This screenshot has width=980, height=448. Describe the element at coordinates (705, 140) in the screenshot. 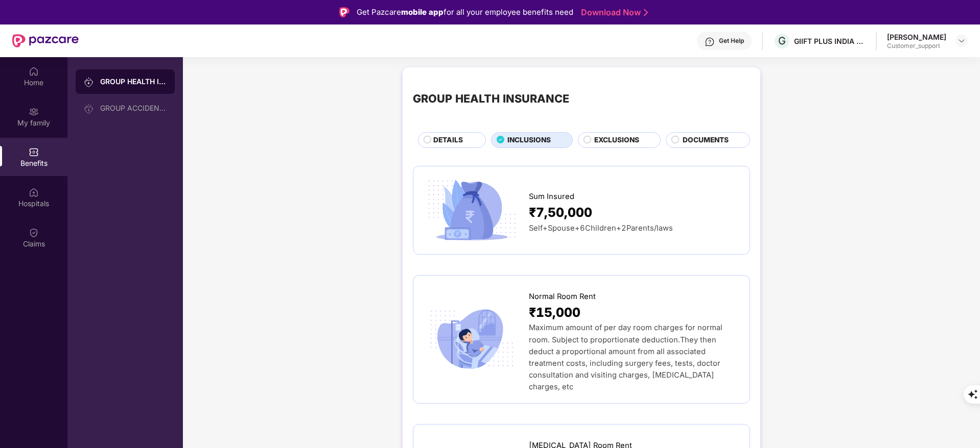

I see `span: DOCUMENTS` at that location.